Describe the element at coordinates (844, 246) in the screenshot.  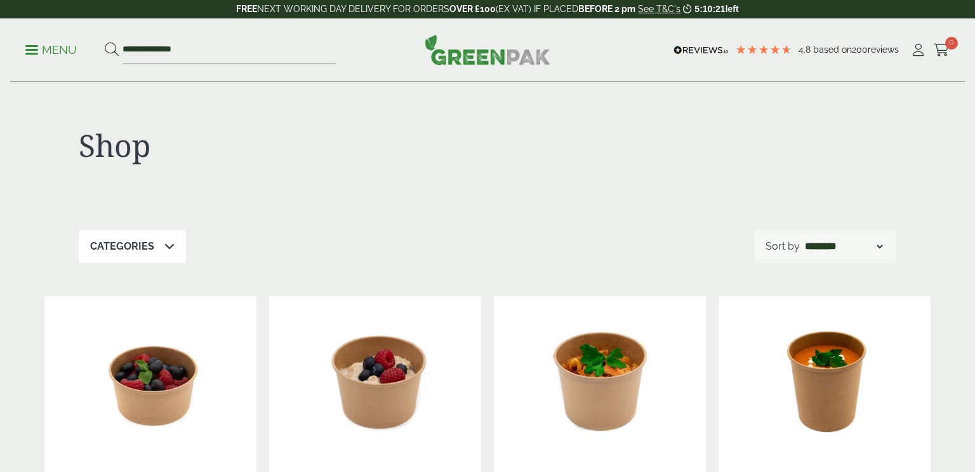
I see `select: Shop order` at that location.